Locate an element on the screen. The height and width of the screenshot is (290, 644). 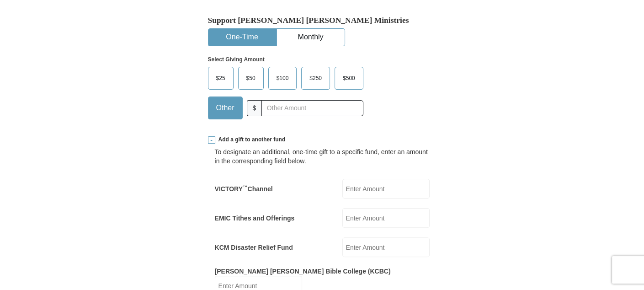
sup: ™ is located at coordinates (245, 187).